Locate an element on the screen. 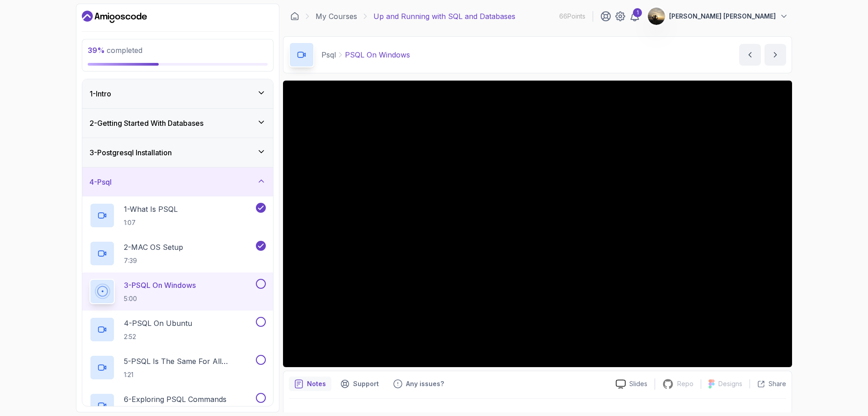 This screenshot has height=416, width=868. p: 66 Points is located at coordinates (573, 16).